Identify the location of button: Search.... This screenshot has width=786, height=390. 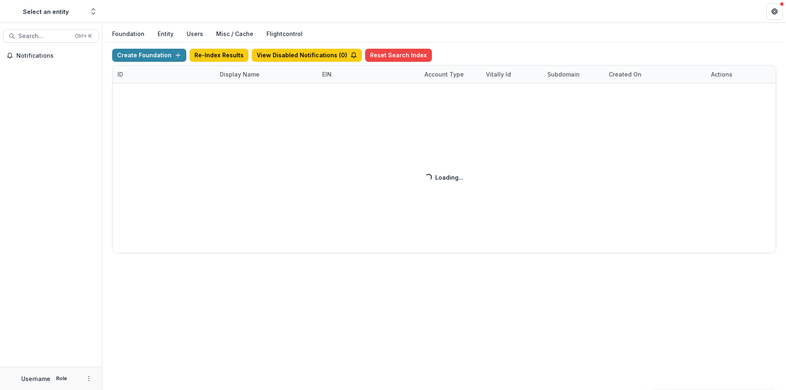
(51, 36).